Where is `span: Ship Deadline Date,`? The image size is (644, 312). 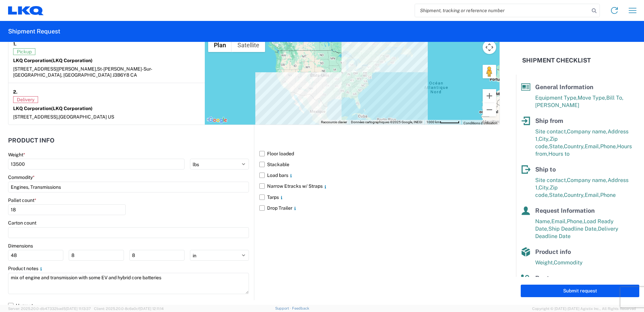 span: Ship Deadline Date, is located at coordinates (573, 229).